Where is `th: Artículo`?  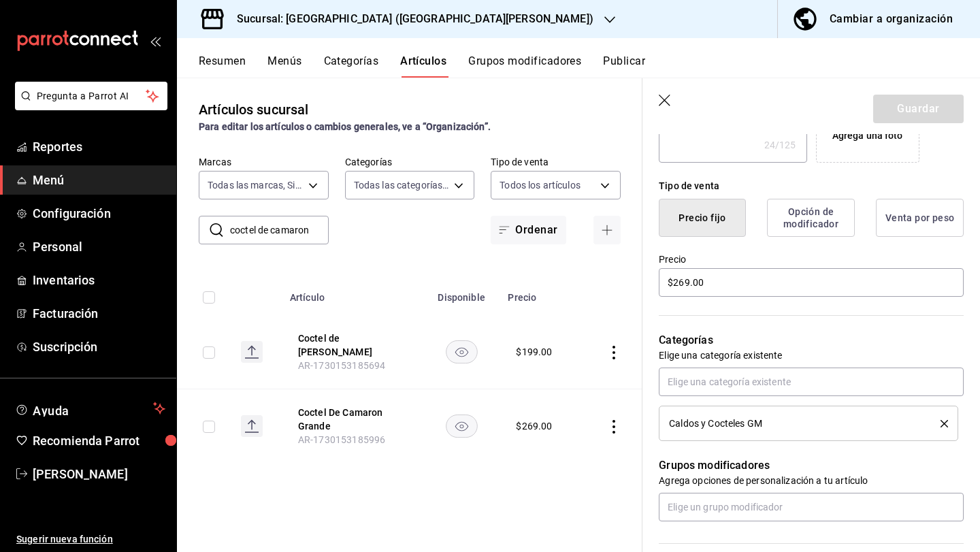 th: Artículo is located at coordinates (352, 293).